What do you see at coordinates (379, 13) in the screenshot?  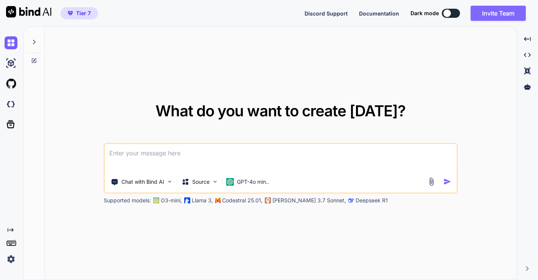 I see `span: Documentation` at bounding box center [379, 13].